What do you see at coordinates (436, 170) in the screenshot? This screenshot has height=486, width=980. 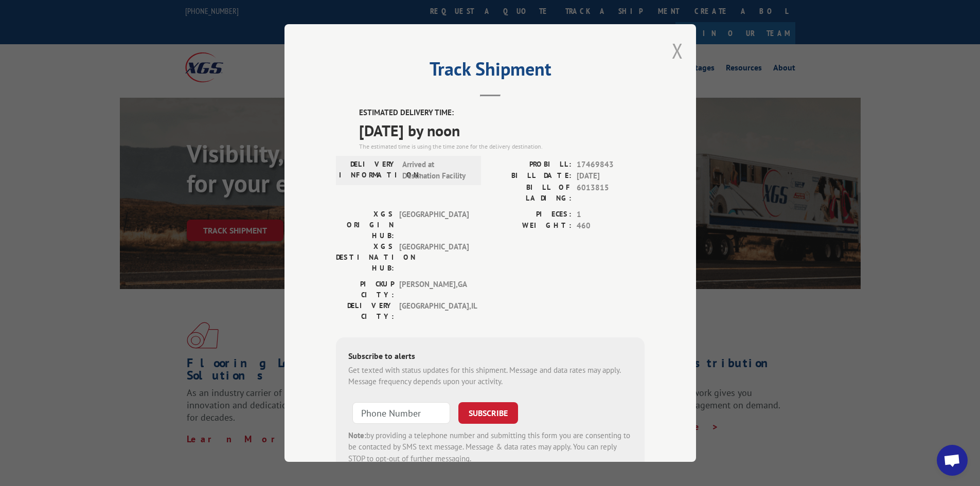 I see `span: Arrived at Destination Facility` at bounding box center [436, 170].